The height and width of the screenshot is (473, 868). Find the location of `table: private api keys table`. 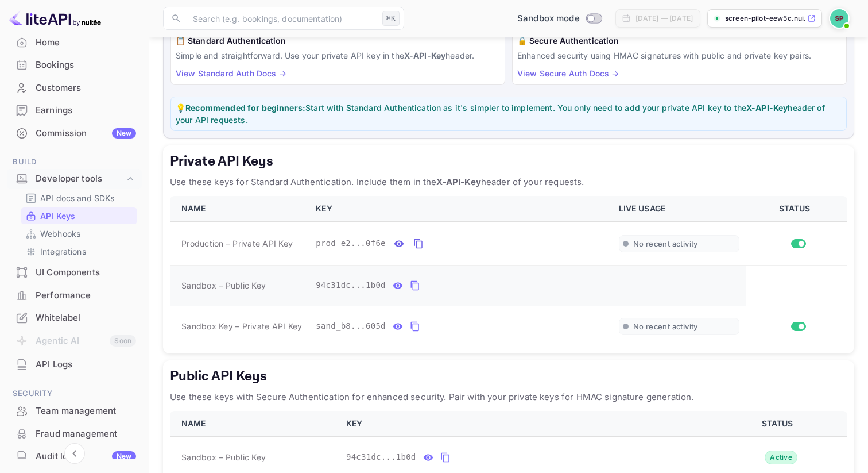

table: private api keys table is located at coordinates (508, 271).